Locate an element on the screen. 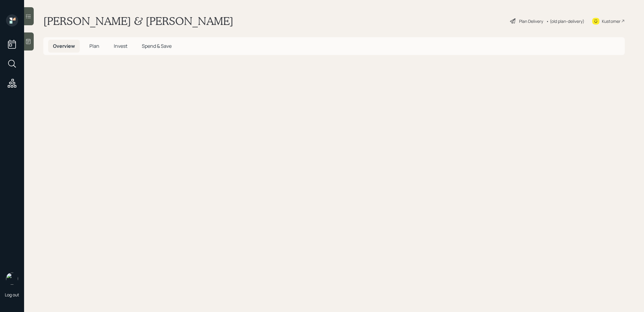 The image size is (644, 312). div: Kustomer is located at coordinates (611, 21).